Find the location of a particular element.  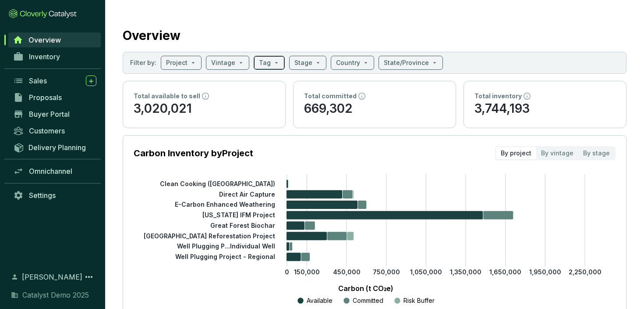

span: Proposals is located at coordinates (45, 97).